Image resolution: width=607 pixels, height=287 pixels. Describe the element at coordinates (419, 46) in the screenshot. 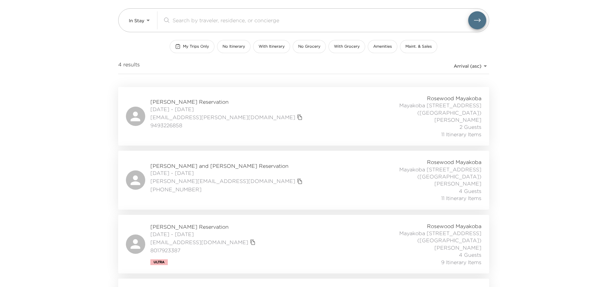

I see `span: Maint. & Sales` at that location.